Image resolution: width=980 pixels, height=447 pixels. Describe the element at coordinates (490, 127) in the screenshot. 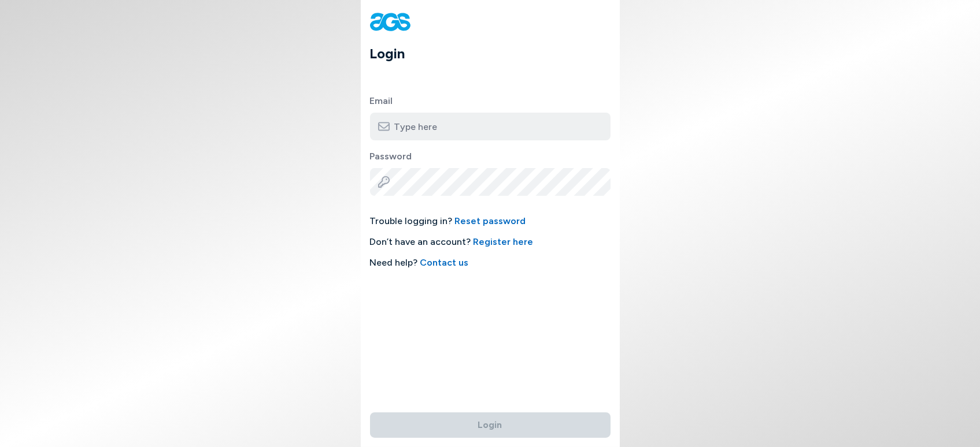

I see `input: Type here` at that location.